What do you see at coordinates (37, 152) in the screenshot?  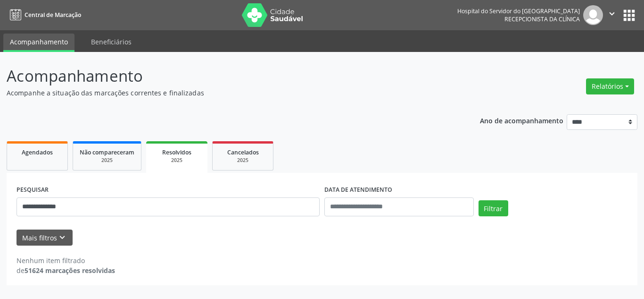 I see `span: Agendados` at bounding box center [37, 152].